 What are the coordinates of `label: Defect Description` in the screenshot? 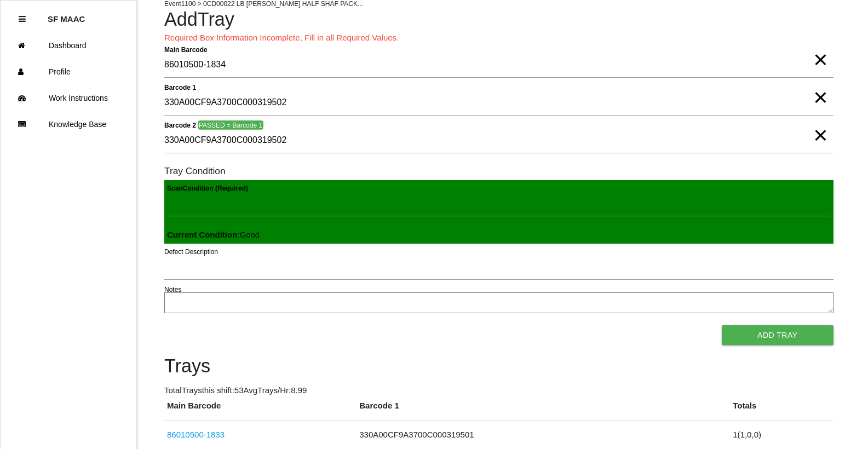 It's located at (191, 252).